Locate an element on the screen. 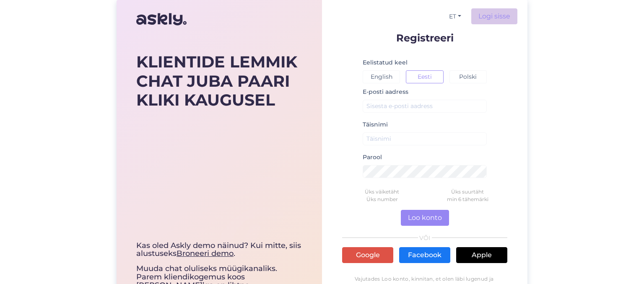 This screenshot has height=284, width=644. input: Täisnimi is located at coordinates (425, 138).